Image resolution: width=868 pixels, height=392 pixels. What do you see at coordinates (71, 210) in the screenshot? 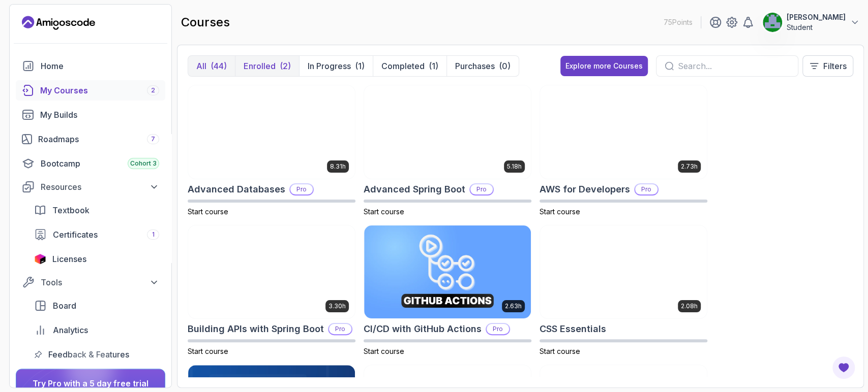
I see `span: Textbook` at bounding box center [71, 210].